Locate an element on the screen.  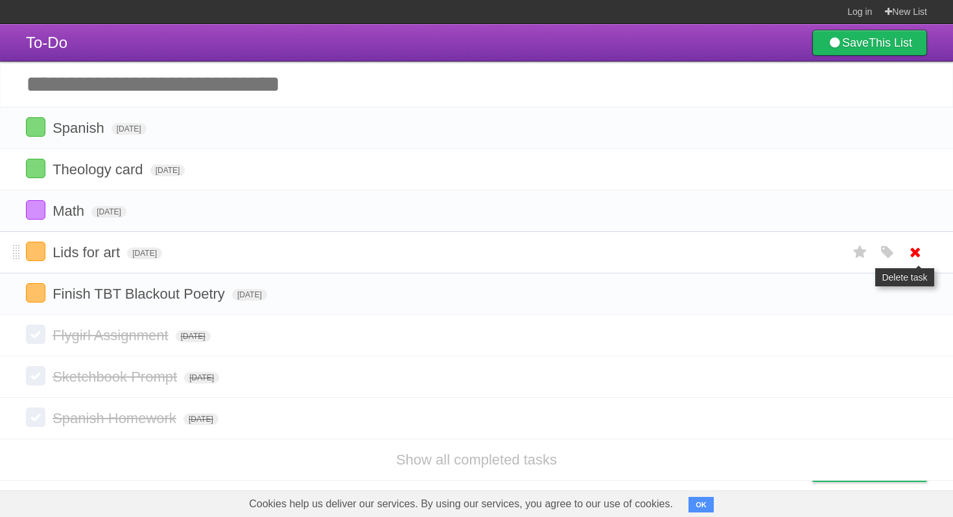
span: Math is located at coordinates (70, 211).